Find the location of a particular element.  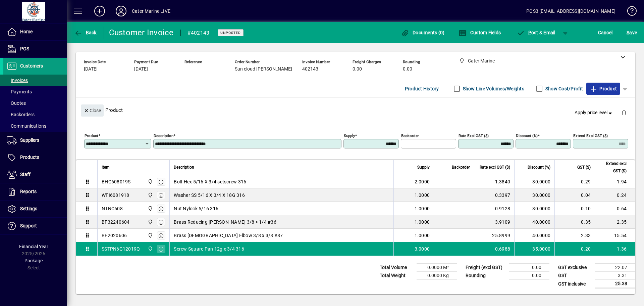

span: Close is located at coordinates (92, 110).